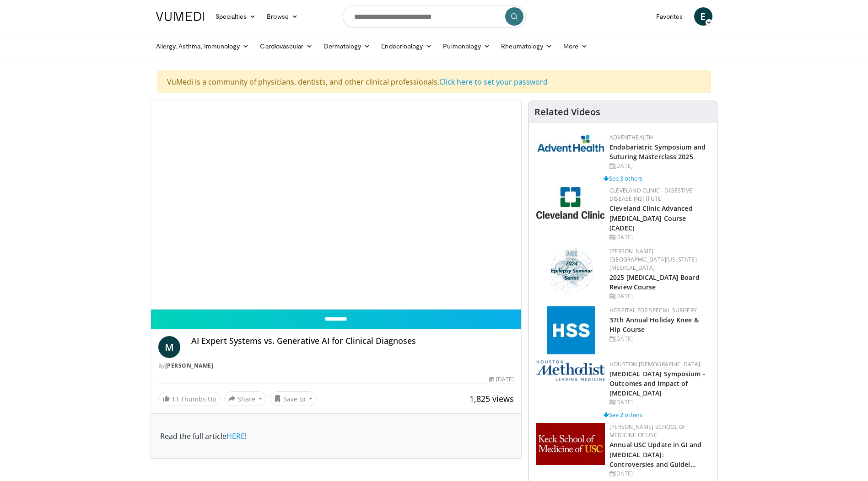  Describe the element at coordinates (570, 444) in the screenshot. I see `img: 7b941f1f-d101-407a-8bfa-07bd47db01ba.png.150x105_q85_autocrop_double_scale_upscale_version-0.2.jpg` at that location.